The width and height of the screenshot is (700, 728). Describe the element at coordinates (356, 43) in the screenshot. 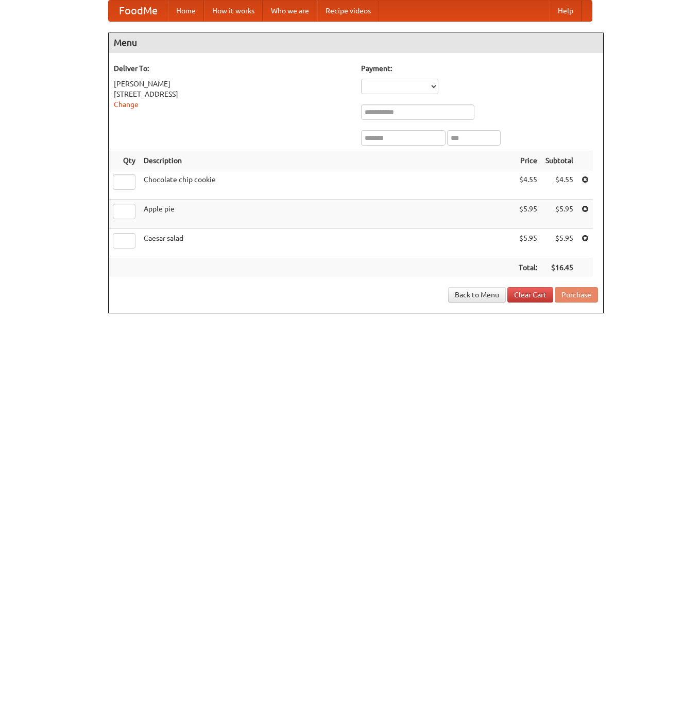

I see `h4: Menu` at that location.